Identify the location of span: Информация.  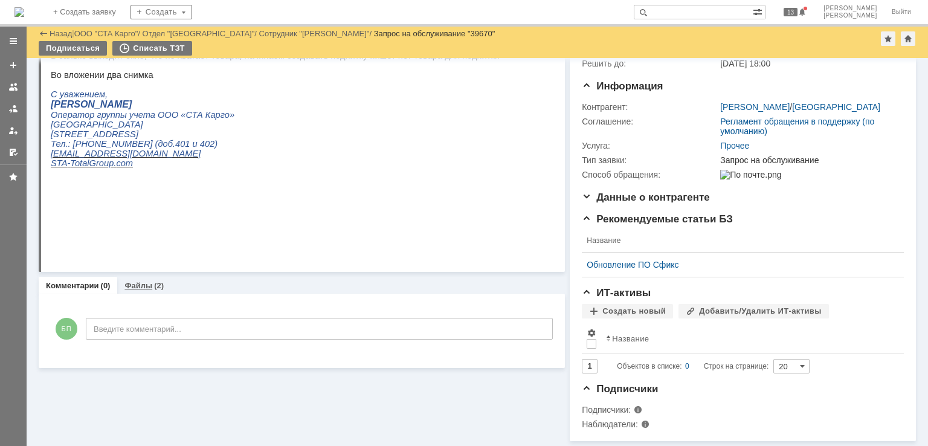
(622, 86).